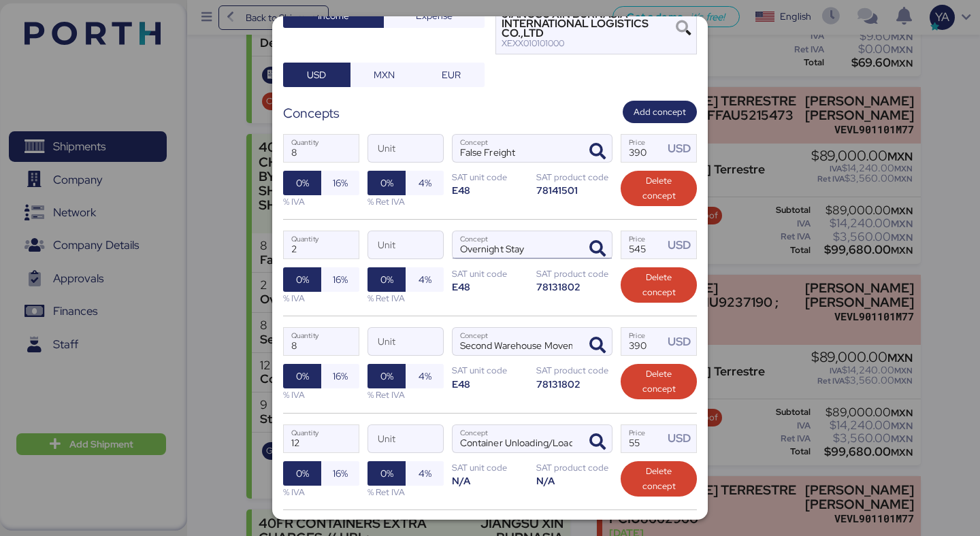 This screenshot has height=536, width=980. Describe the element at coordinates (383, 75) in the screenshot. I see `span: MXN` at that location.